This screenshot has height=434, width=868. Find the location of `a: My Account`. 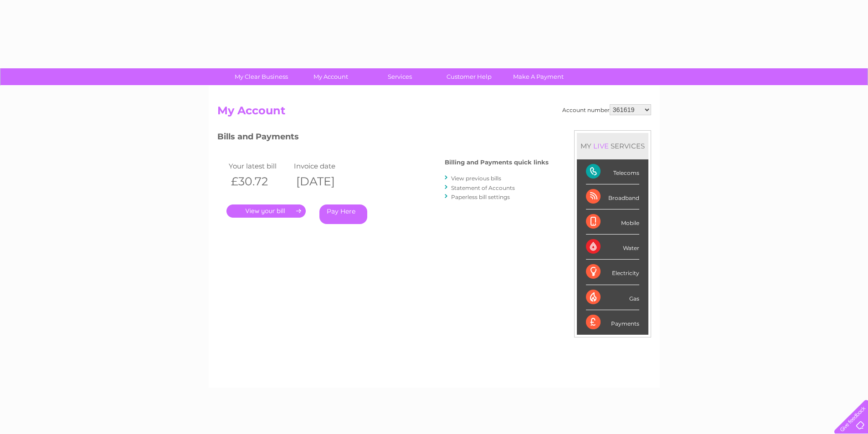

a: My Account is located at coordinates (330, 76).